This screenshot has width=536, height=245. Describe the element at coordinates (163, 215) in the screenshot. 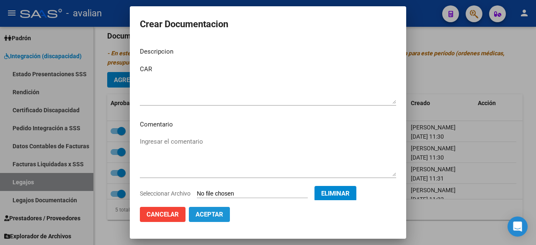

I see `span: Cancelar` at that location.